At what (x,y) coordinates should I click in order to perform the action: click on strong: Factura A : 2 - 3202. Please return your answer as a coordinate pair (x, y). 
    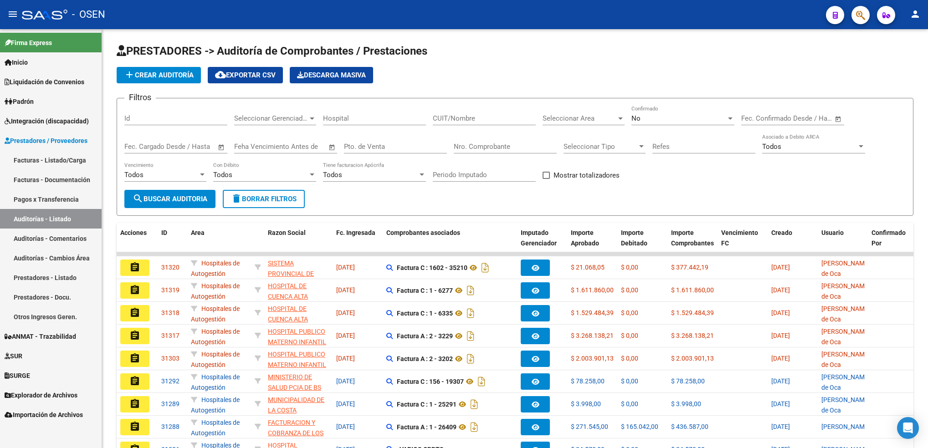
    Looking at the image, I should click on (425, 359).